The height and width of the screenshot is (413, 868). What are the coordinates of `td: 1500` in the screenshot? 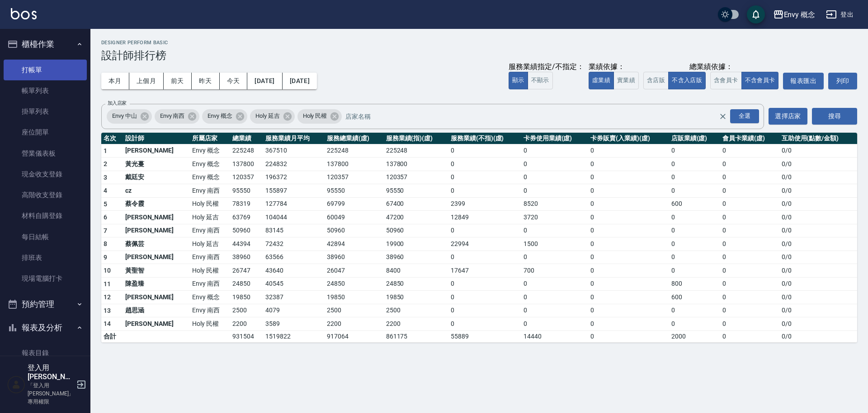 It's located at (555, 244).